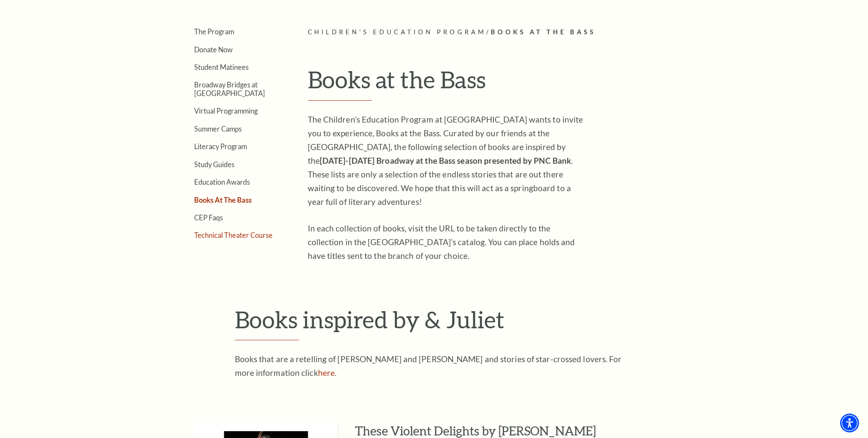 The height and width of the screenshot is (438, 868). What do you see at coordinates (208, 217) in the screenshot?
I see `a: CEP Faqs` at bounding box center [208, 217].